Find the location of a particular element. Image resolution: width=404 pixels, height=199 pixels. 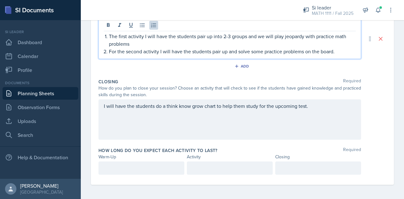

p: The first activity I will have the students pair up into 2-3 groups and we will play jeopardy wit... is located at coordinates (232, 40).